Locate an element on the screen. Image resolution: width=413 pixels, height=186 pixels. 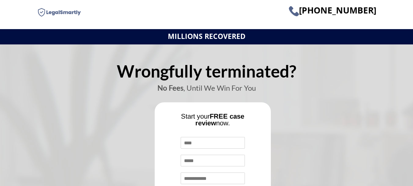
div: , Until We Win For You is located at coordinates (207, 90).